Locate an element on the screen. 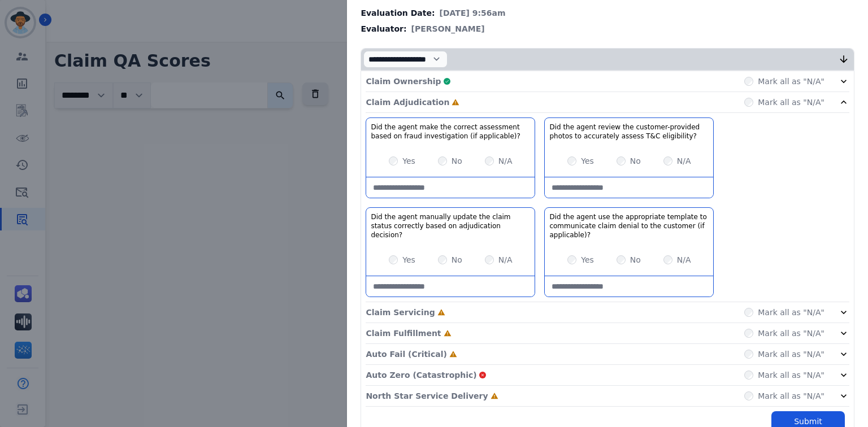  p: Auto Fail (Critical) is located at coordinates (406, 354).